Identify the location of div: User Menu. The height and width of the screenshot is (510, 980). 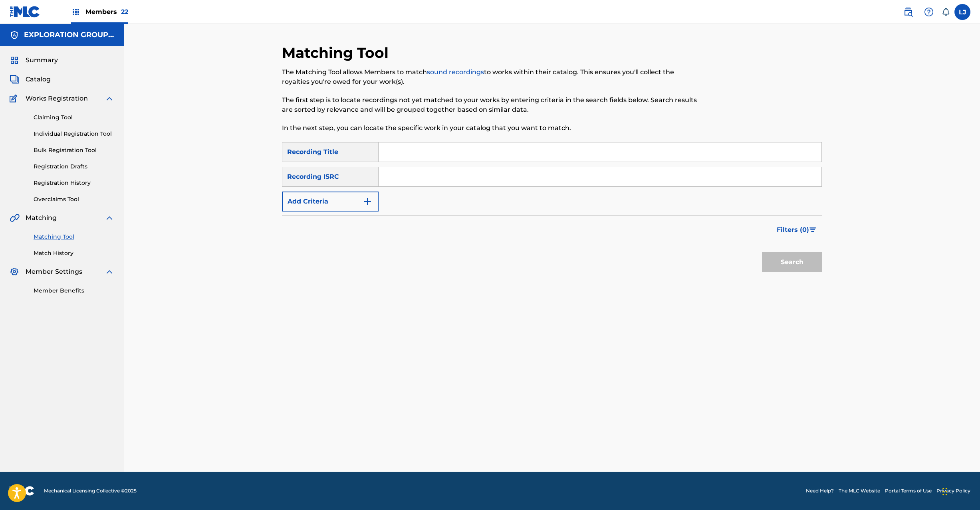
(962, 12).